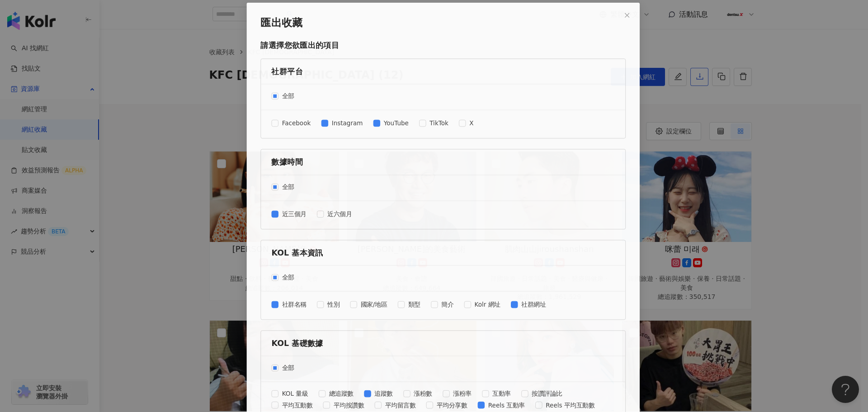 The width and height of the screenshot is (868, 412). What do you see at coordinates (373, 405) in the screenshot?
I see `span: 追蹤數` at bounding box center [373, 405].